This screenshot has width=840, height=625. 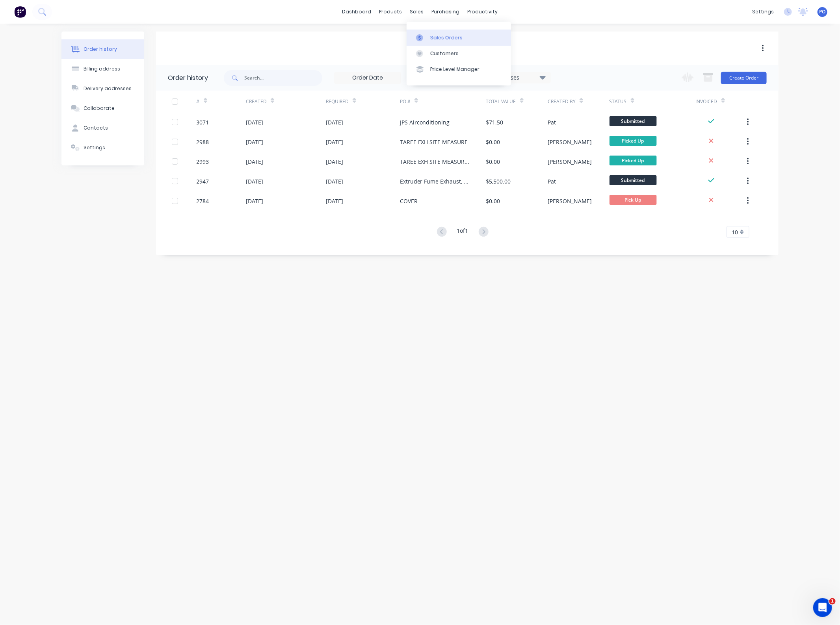 What do you see at coordinates (103, 128) in the screenshot?
I see `button: Contacts` at bounding box center [103, 128].